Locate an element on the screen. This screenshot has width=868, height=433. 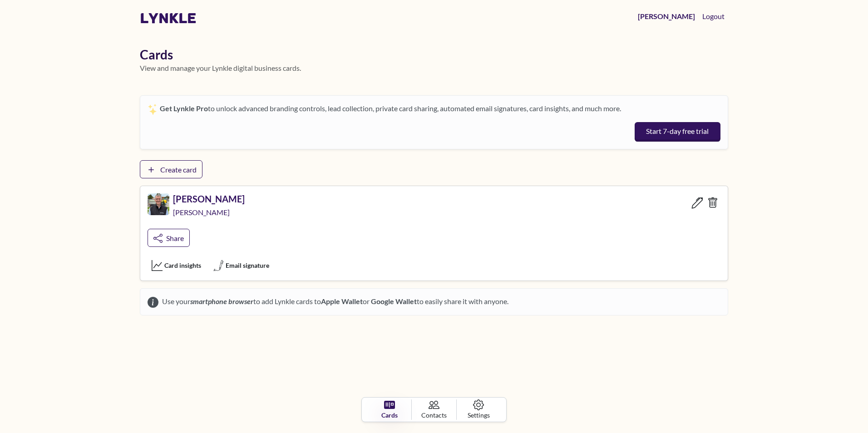
a: Edit is located at coordinates (698, 203).